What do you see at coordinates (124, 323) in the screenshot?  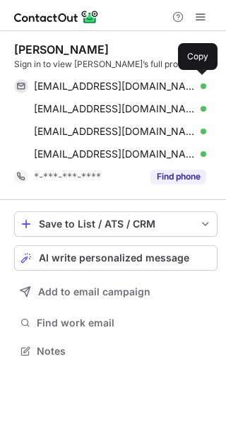 I see `span: Find work email` at bounding box center [124, 323].